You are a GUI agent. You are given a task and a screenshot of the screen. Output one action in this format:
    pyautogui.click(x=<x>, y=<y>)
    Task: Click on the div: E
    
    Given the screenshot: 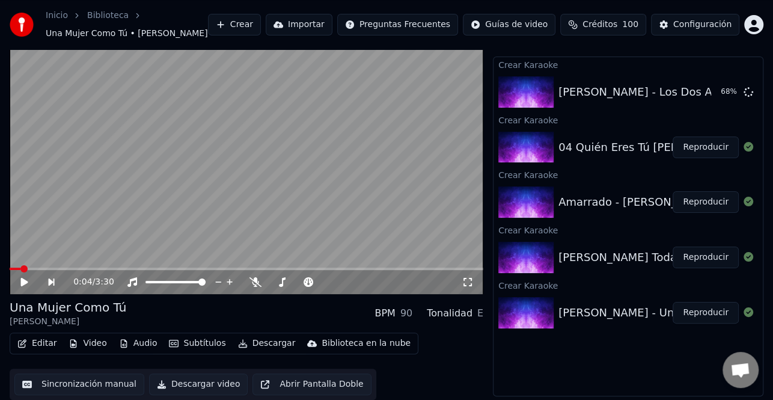 What is the action you would take?
    pyautogui.click(x=480, y=313)
    